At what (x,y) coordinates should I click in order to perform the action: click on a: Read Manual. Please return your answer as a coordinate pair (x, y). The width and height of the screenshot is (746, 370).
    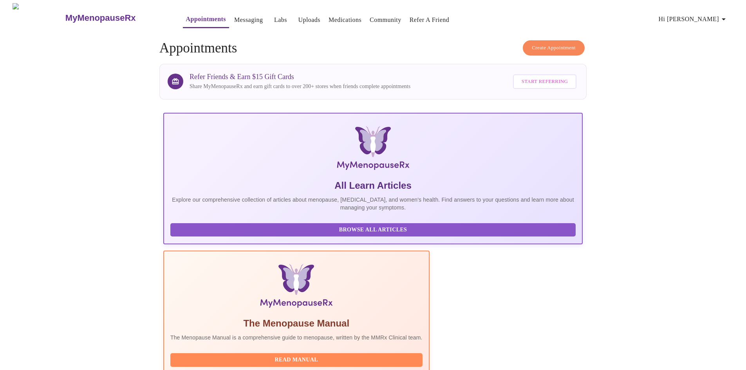
    Looking at the image, I should click on (297, 359).